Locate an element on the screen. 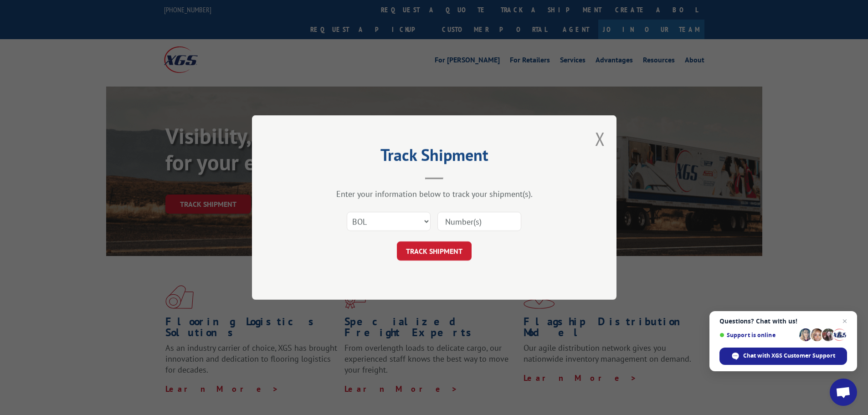  button: Close modal is located at coordinates (600, 139).